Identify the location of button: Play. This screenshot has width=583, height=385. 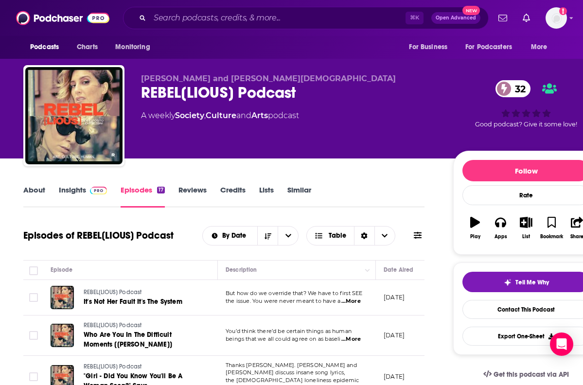
(475, 228).